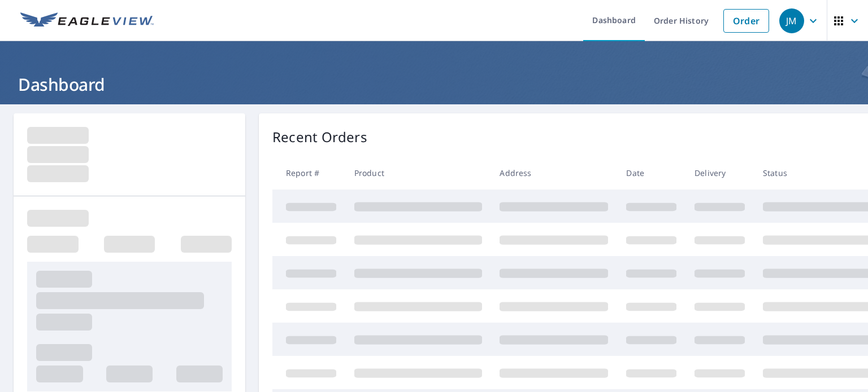 The height and width of the screenshot is (392, 868). What do you see at coordinates (308, 173) in the screenshot?
I see `th: Report #` at bounding box center [308, 173].